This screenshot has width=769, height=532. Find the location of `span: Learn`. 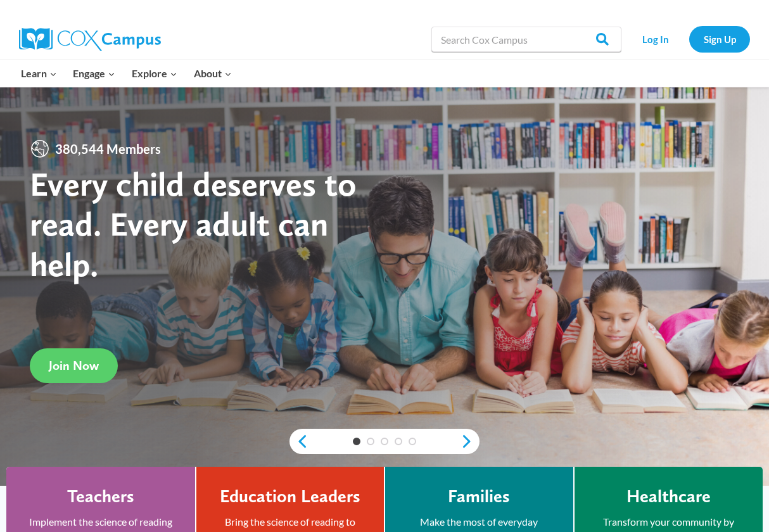

span: Learn is located at coordinates (39, 73).